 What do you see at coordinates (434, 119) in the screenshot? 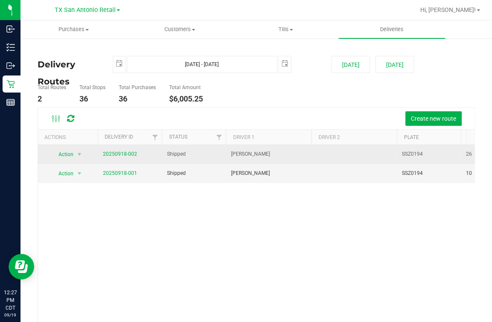
I see `button: Create new route` at bounding box center [434, 119].